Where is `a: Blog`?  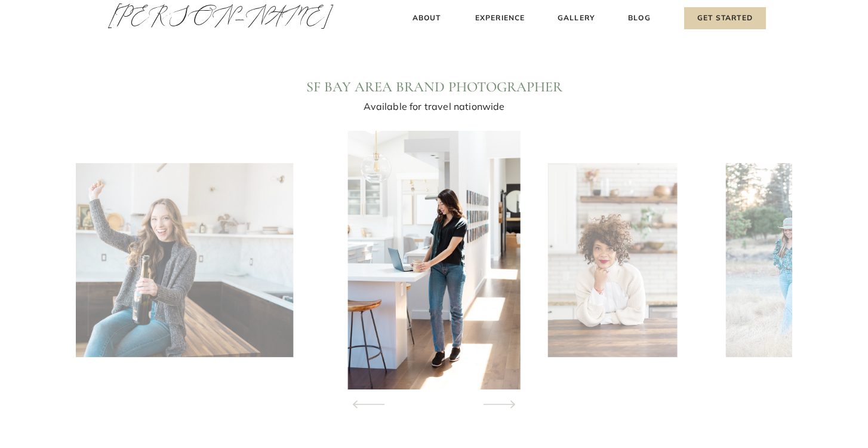 a: Blog is located at coordinates (640, 18).